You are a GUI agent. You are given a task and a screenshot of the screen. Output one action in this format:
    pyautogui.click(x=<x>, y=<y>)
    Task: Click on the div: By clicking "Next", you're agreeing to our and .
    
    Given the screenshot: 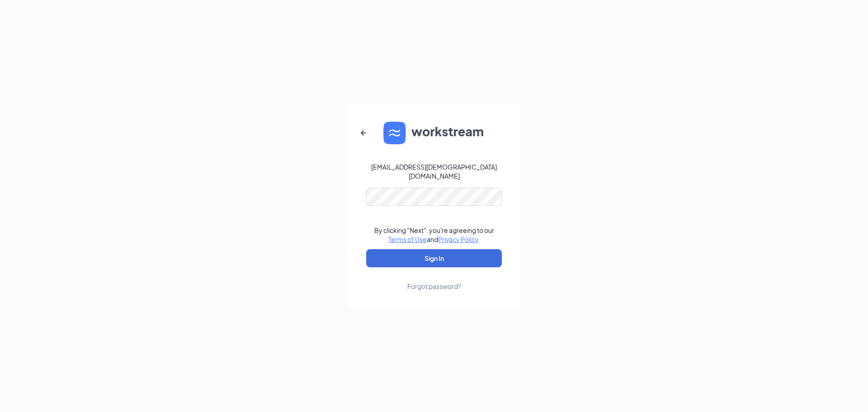 What is the action you would take?
    pyautogui.click(x=434, y=235)
    